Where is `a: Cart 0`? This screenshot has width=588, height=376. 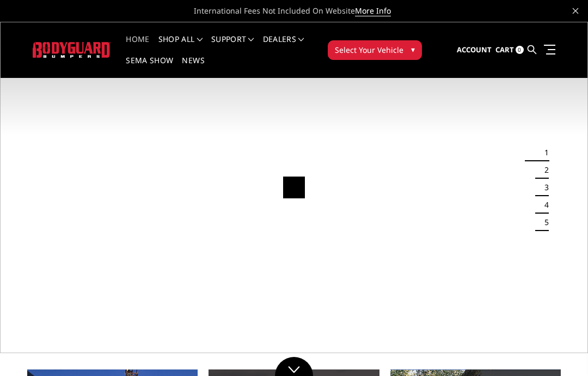
a: Cart 0 is located at coordinates (510, 50).